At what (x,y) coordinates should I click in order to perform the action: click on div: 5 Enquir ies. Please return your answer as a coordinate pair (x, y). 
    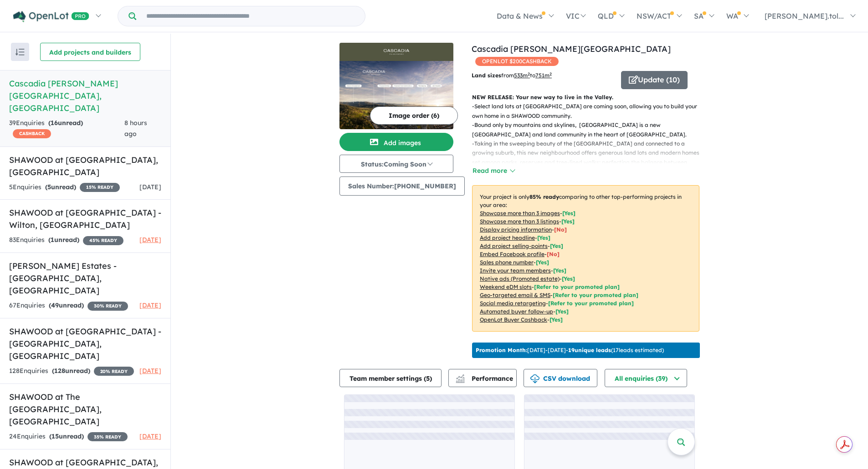
    Looking at the image, I should click on (65, 188).